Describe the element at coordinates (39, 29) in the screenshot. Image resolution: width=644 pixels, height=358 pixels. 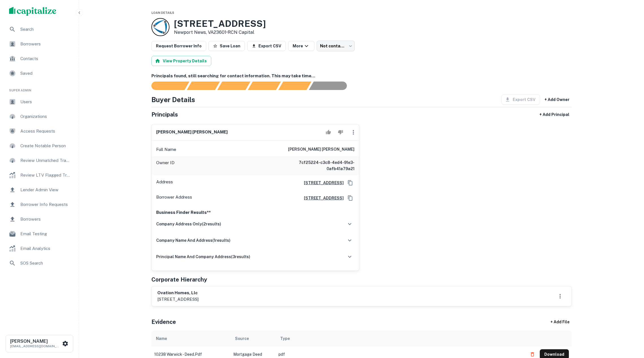
I see `div: Search` at that location.